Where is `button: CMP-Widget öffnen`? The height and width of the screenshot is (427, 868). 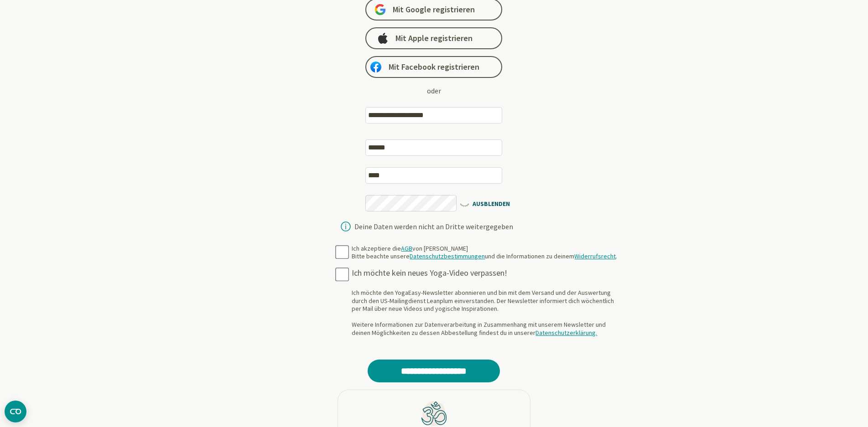 button: CMP-Widget öffnen is located at coordinates (16, 412).